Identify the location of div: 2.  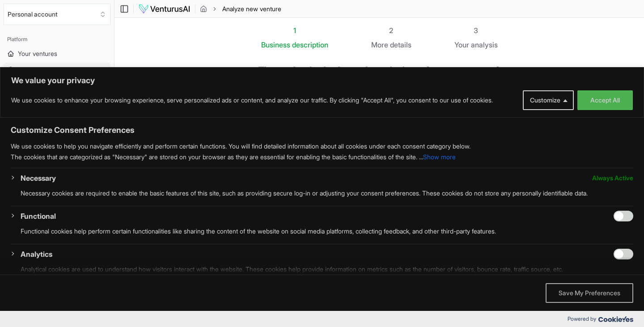
(391, 31).